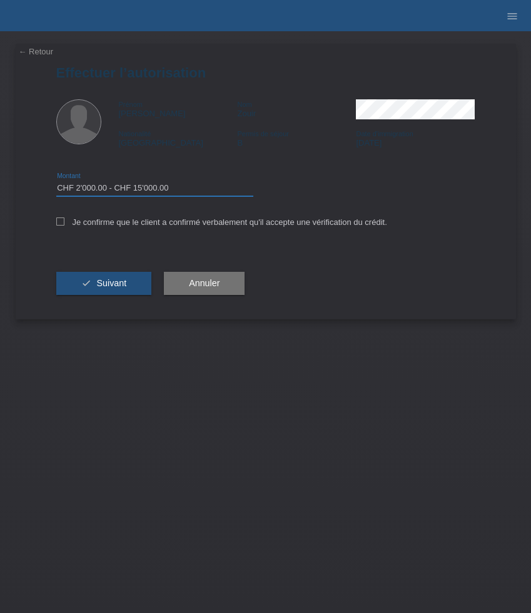 The width and height of the screenshot is (531, 613). Describe the element at coordinates (104, 284) in the screenshot. I see `button: check Suivant` at that location.